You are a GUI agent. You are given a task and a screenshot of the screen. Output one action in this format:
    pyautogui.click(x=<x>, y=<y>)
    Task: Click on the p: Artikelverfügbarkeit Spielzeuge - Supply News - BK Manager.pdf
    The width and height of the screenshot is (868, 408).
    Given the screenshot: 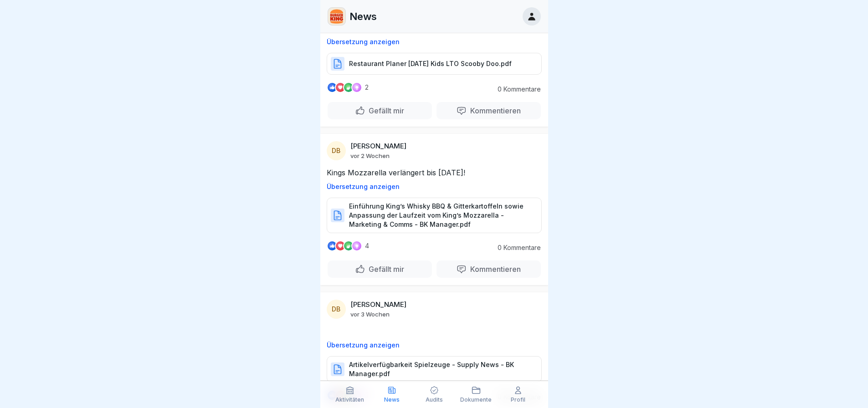 What is the action you would take?
    pyautogui.click(x=441, y=369)
    